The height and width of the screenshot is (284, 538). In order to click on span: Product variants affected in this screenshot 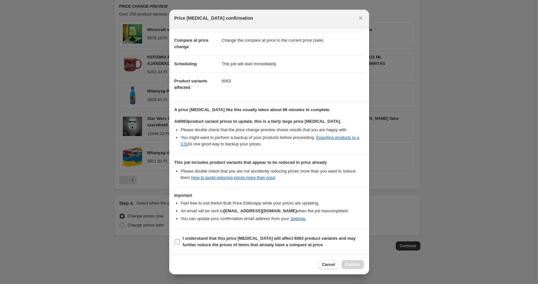, I will do `click(191, 84)`.